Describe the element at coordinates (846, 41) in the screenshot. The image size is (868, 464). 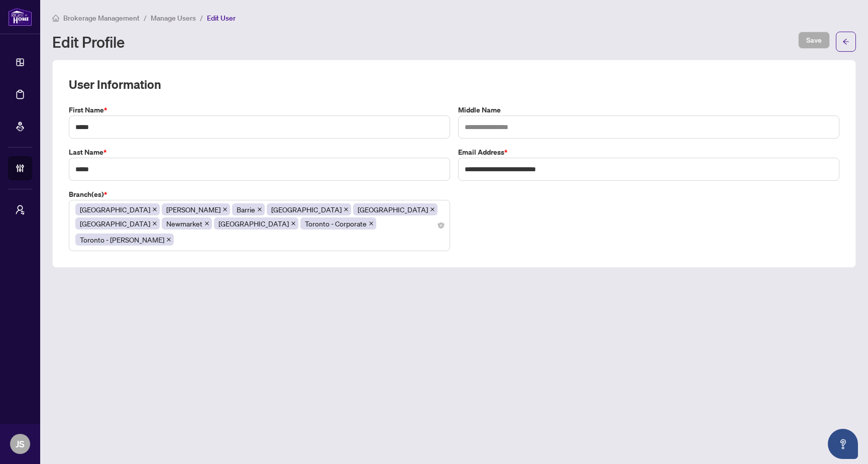
I see `span: arrow-left` at that location.